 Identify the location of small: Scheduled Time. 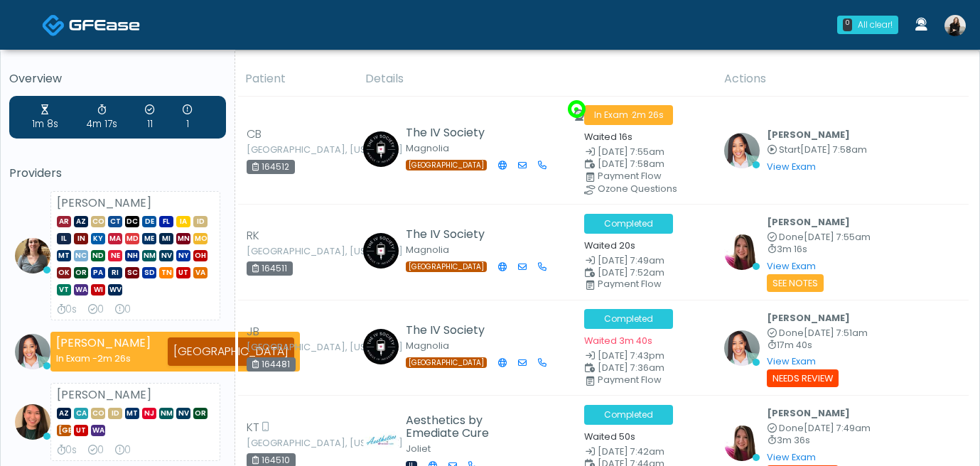
(645, 164).